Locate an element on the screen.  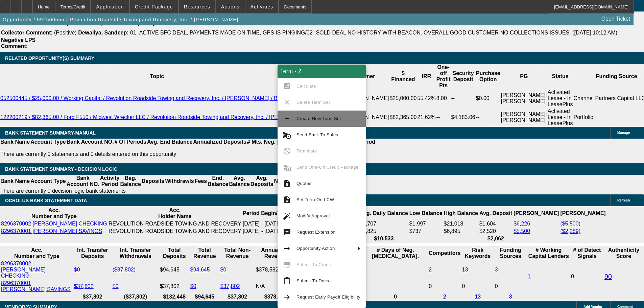
mat-icon: content_paste is located at coordinates (287, 281).